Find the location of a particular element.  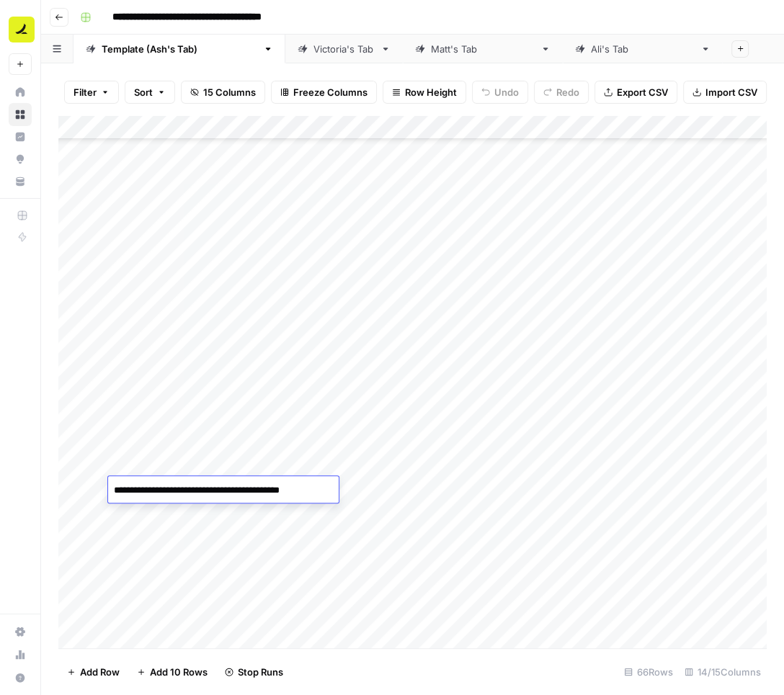

a: Insights is located at coordinates (20, 137).